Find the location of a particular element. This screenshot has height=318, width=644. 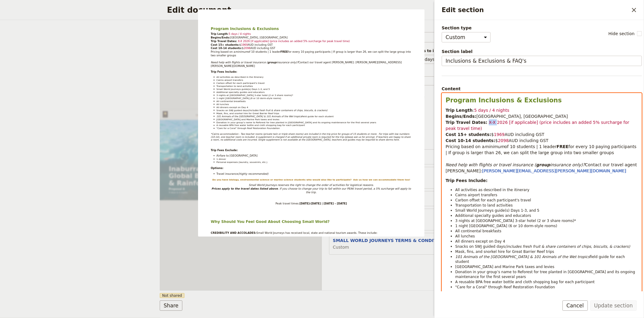

strong: Begins/Ends: is located at coordinates (461, 116).